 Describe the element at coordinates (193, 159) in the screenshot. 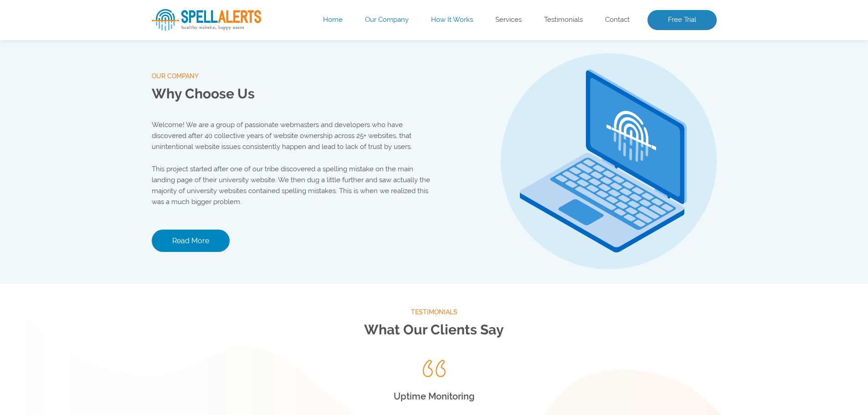

I see `button: Scan Website` at that location.